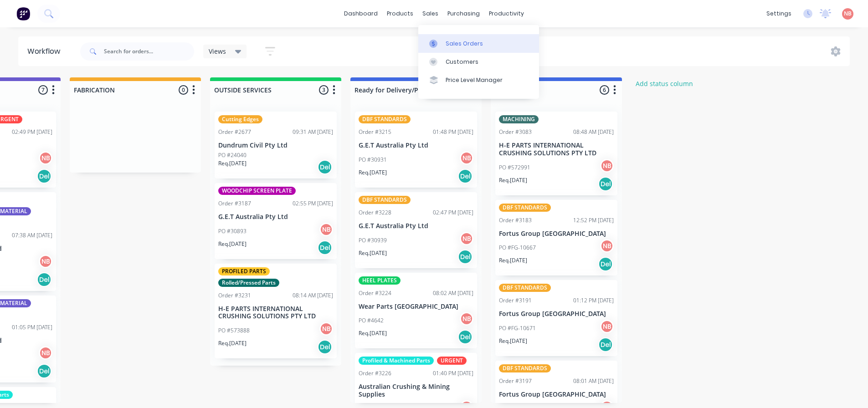 The image size is (868, 408). I want to click on p: PO #573888, so click(234, 330).